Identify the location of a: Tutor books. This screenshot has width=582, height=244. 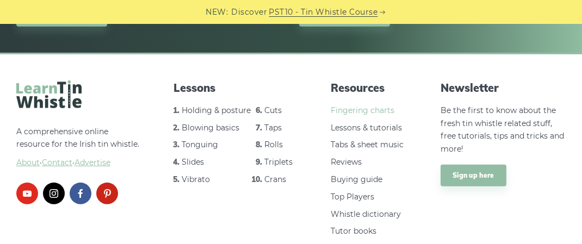
(354, 231).